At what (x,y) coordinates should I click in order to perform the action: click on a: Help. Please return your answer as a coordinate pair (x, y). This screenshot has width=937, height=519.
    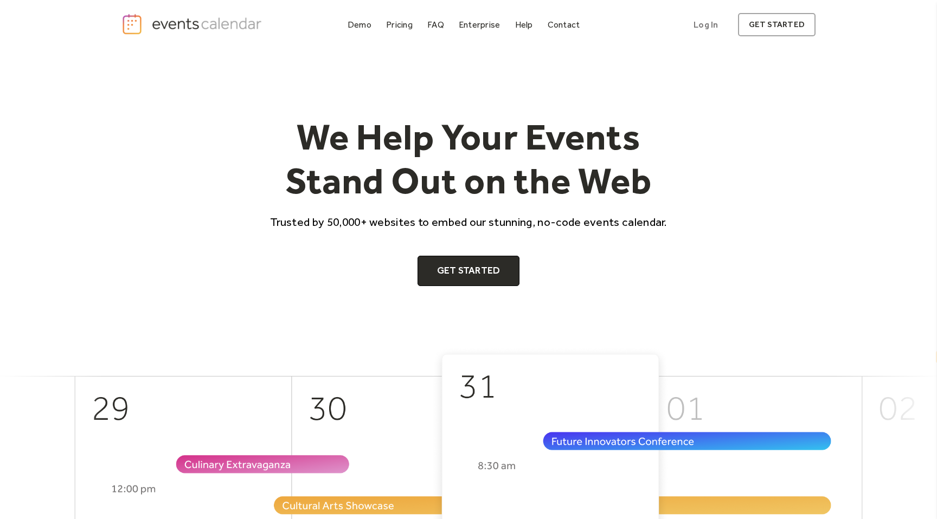
    Looking at the image, I should click on (524, 24).